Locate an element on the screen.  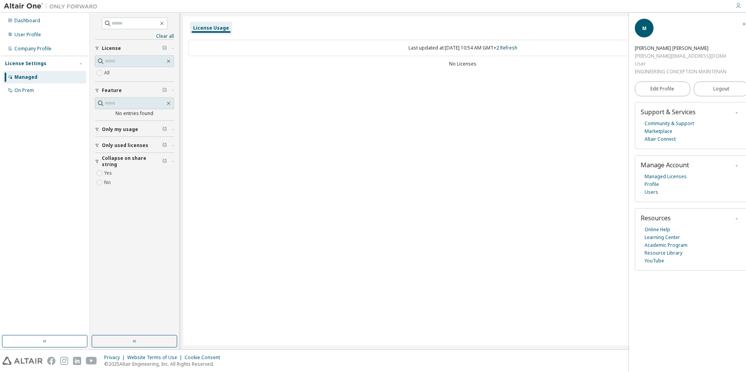
div: User Profile is located at coordinates (28, 35).